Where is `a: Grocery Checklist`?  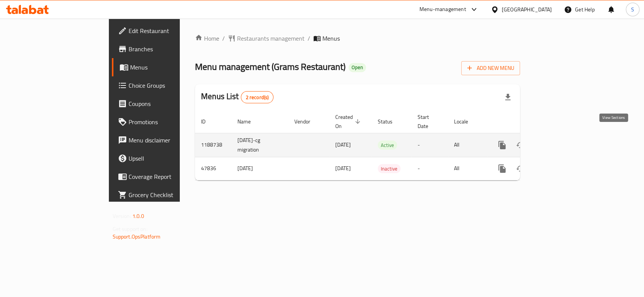 a: Grocery Checklist is located at coordinates (164, 195).